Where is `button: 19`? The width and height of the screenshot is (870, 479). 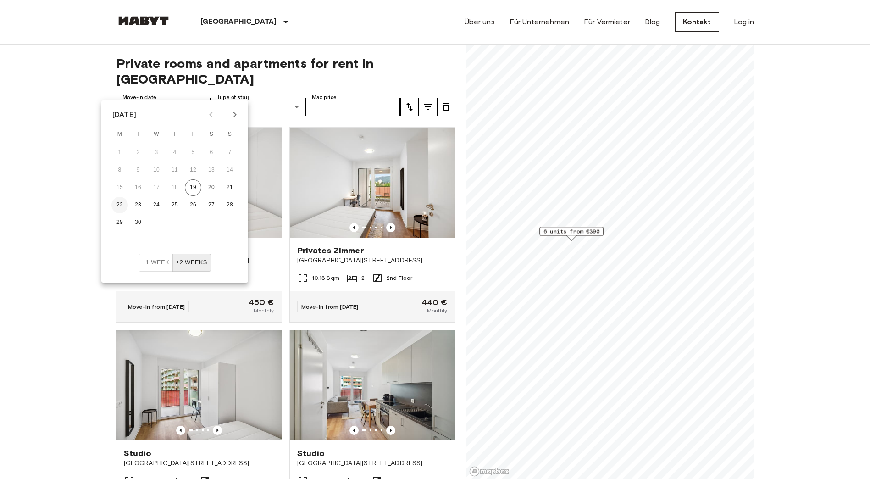
button: 19 is located at coordinates (193, 188).